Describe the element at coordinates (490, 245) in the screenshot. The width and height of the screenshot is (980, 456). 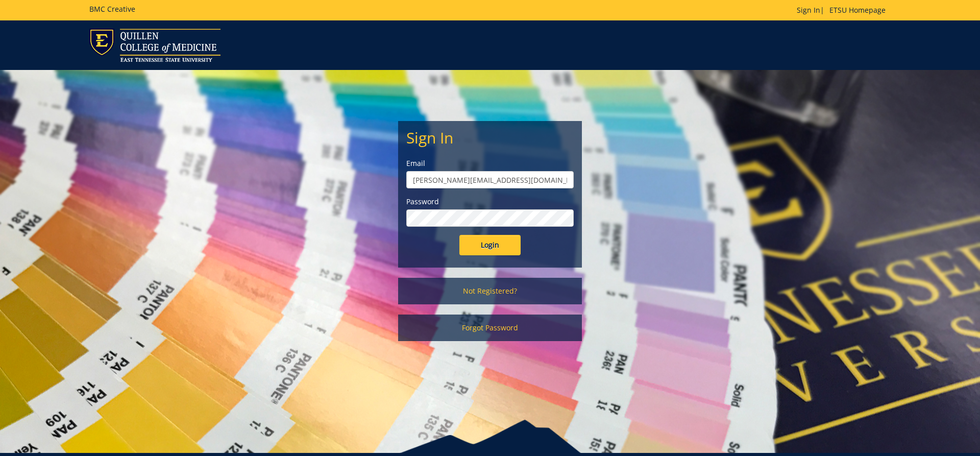
I see `input: Login` at that location.